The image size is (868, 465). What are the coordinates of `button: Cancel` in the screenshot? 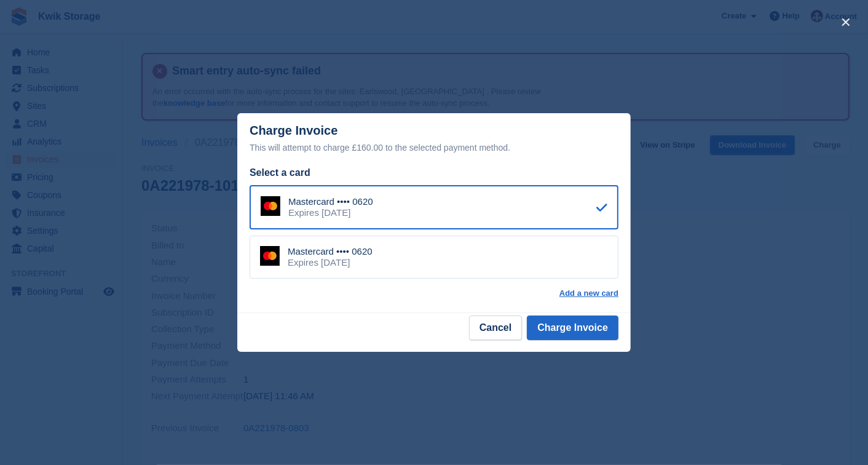 It's located at (496, 328).